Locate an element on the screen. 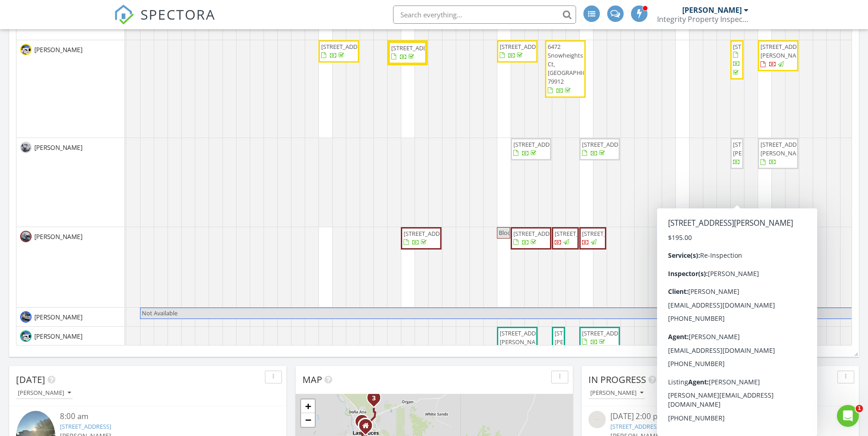 This screenshot has width=868, height=436. i: 3 is located at coordinates (374, 398).